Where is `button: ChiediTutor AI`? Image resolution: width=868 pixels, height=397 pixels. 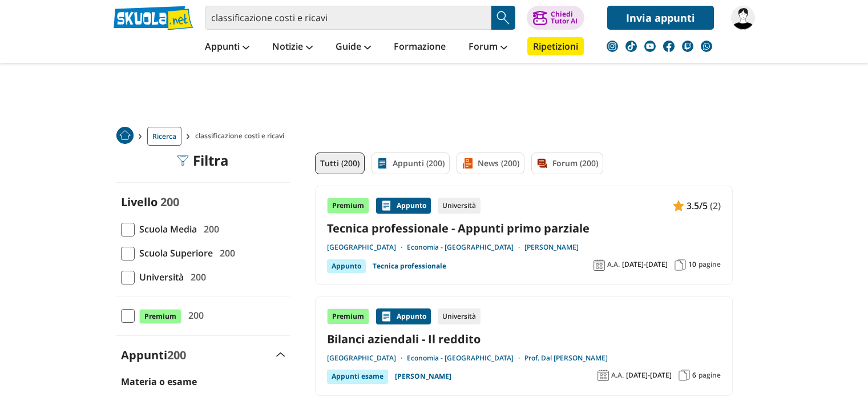
button: ChiediTutor AI is located at coordinates (555, 18).